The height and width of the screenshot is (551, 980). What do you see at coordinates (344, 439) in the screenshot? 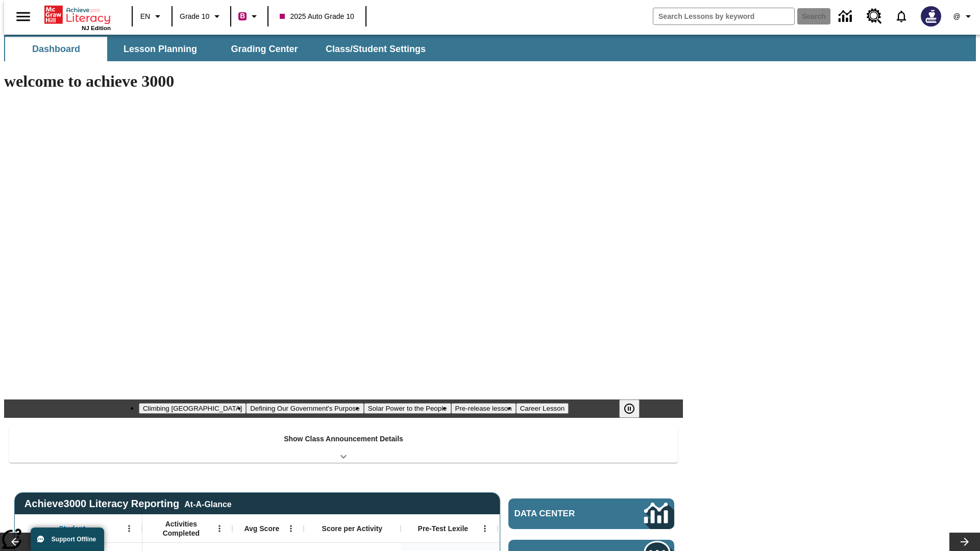
I see `p: Show Class Announcement Details` at bounding box center [344, 439].